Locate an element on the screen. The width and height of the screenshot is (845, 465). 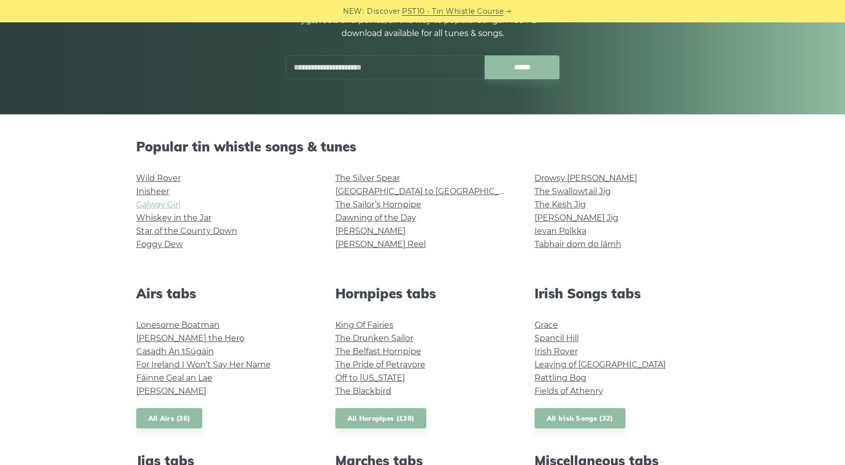
a: PST10 - Tin Whistle Course is located at coordinates (453, 11).